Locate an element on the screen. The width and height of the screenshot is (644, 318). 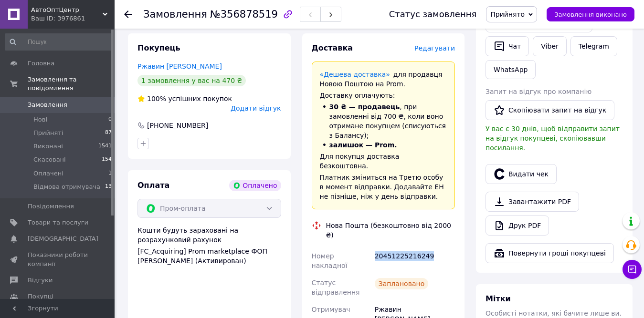
a: Viber is located at coordinates (549, 46).